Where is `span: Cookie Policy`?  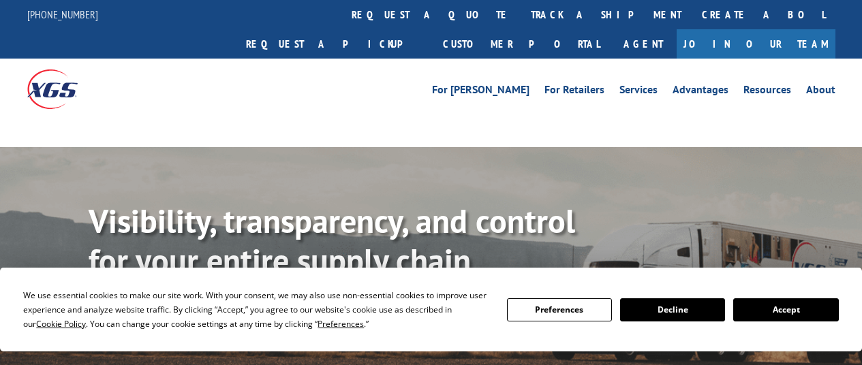 span: Cookie Policy is located at coordinates (61, 324).